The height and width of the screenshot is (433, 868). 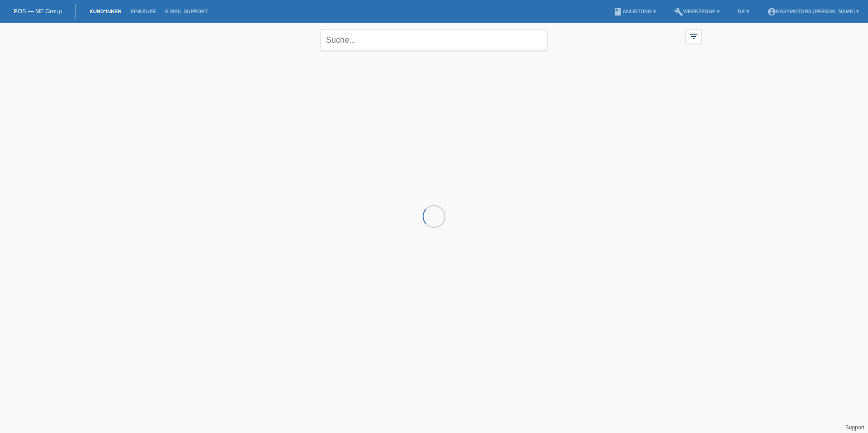 I want to click on i: book, so click(x=618, y=12).